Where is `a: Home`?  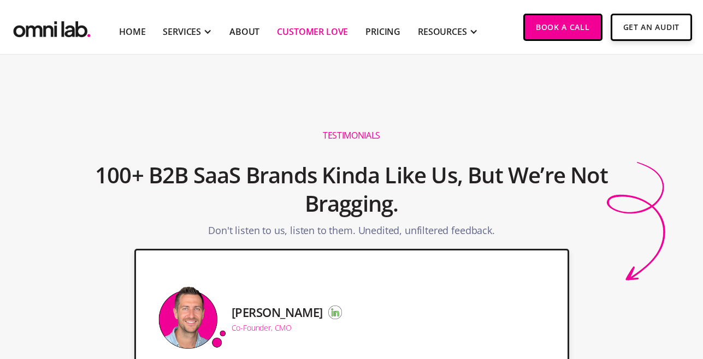 a: Home is located at coordinates (132, 32).